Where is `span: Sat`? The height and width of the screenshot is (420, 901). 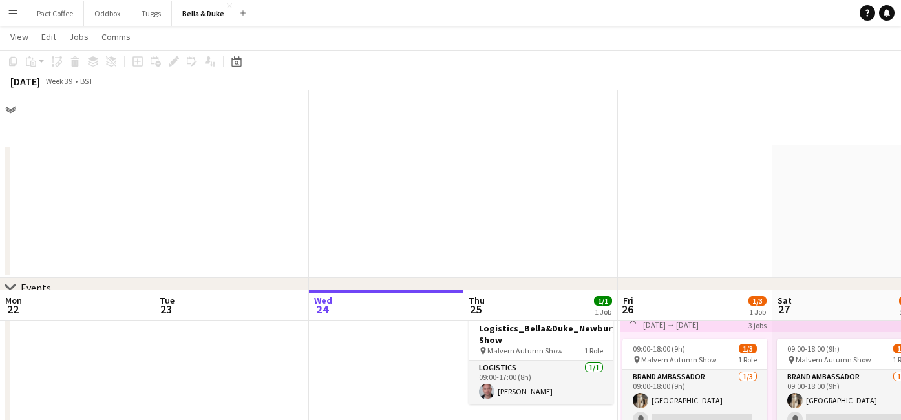 span: Sat is located at coordinates (784, 300).